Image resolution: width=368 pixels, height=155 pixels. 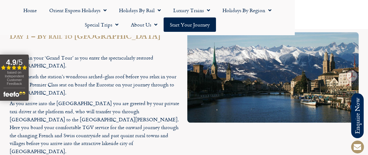 What do you see at coordinates (147, 17) in the screenshot?
I see `nav: Menu` at bounding box center [147, 17].